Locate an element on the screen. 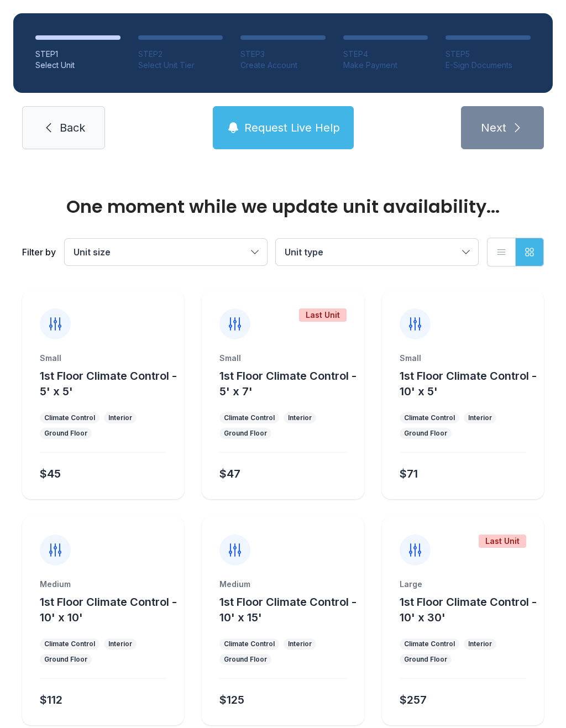 The height and width of the screenshot is (728, 566). div: Select Unit Tier is located at coordinates (180, 65).